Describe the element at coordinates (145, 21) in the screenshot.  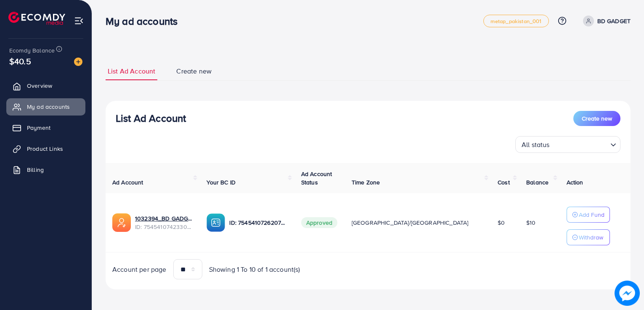
I see `h3: My ad accounts` at that location.